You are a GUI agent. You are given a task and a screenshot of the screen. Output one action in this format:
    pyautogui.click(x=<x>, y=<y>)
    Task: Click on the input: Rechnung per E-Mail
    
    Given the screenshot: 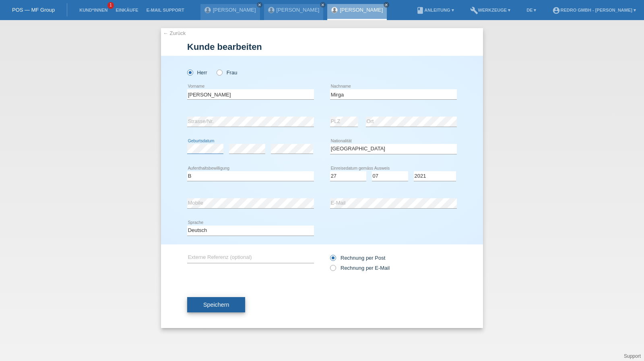 What is the action you would take?
    pyautogui.click(x=332, y=270)
    